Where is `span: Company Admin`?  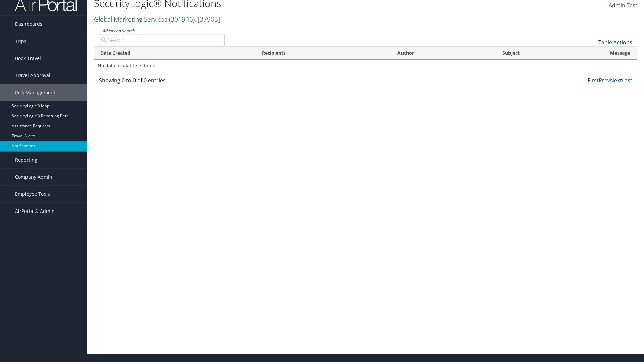
span: Company Admin is located at coordinates (33, 177).